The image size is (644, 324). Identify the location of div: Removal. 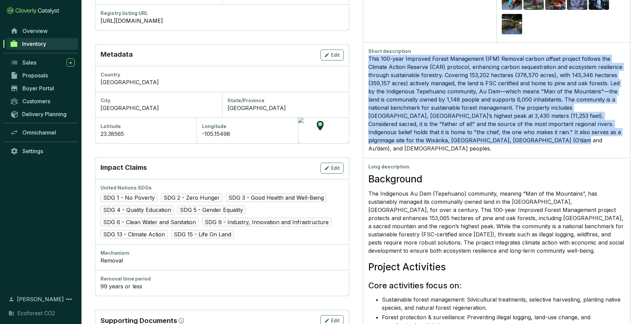
(222, 261).